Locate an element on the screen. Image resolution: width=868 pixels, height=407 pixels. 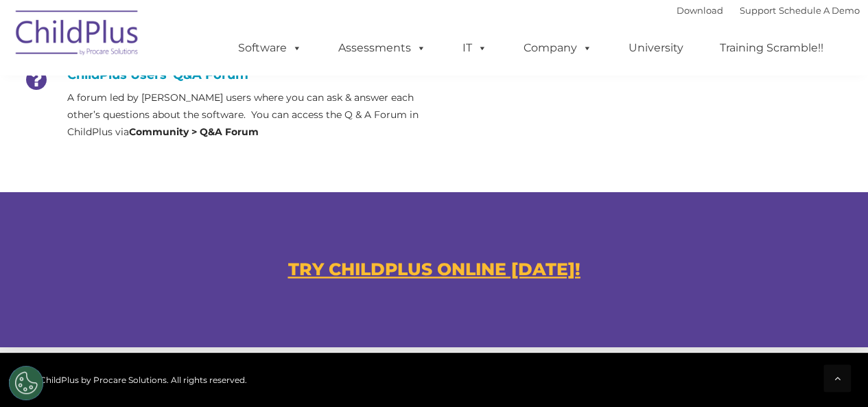
img: ChildPlus by Procare Solutions is located at coordinates (77, 35).